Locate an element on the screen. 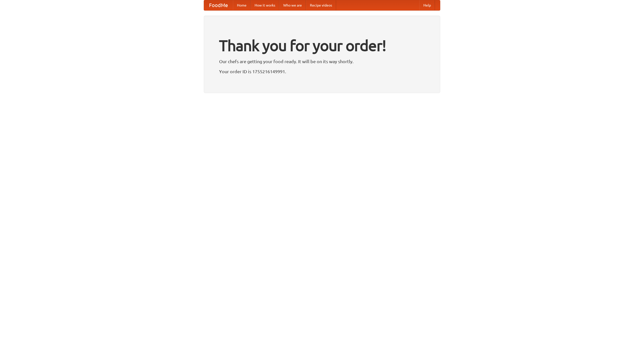 The width and height of the screenshot is (644, 356). a: How it works is located at coordinates (265, 5).